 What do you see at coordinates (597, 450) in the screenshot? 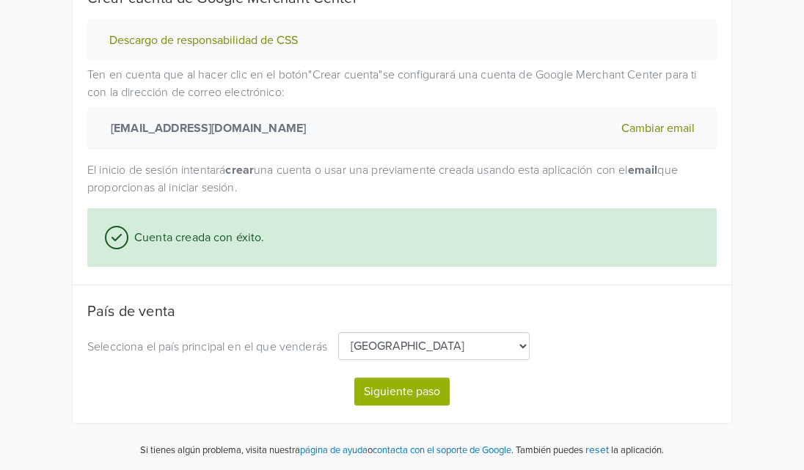
I see `button: reset` at bounding box center [597, 450].